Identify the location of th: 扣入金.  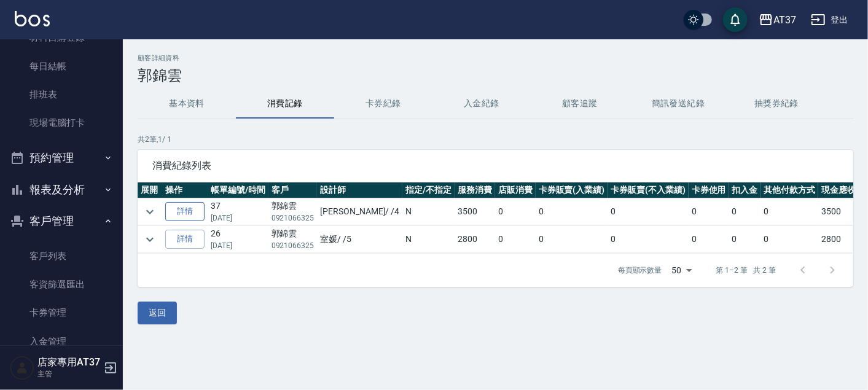
(745, 190).